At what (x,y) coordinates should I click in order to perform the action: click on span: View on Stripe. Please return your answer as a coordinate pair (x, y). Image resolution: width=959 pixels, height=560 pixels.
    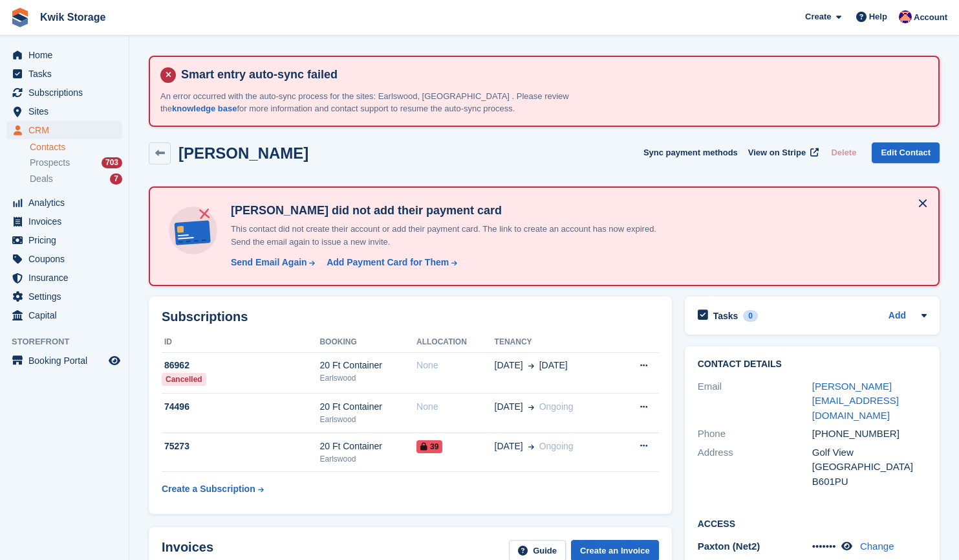
    Looking at the image, I should click on (777, 153).